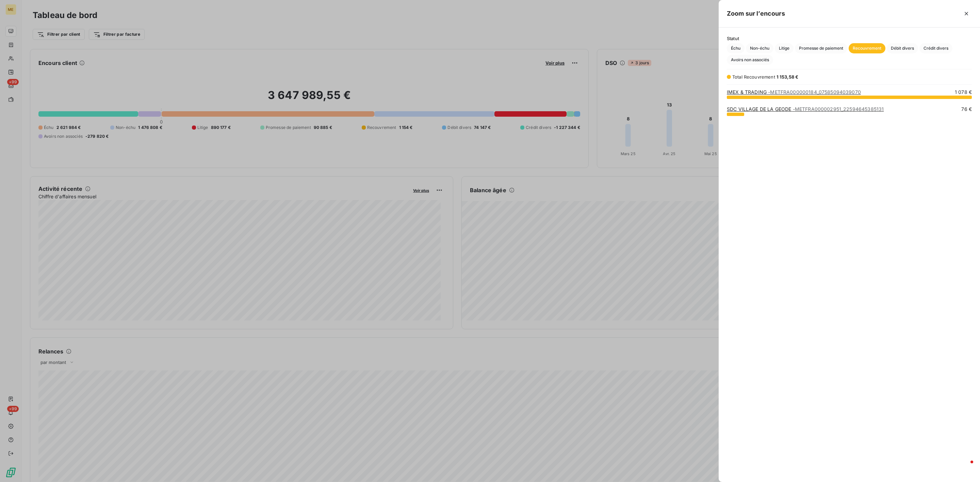  Describe the element at coordinates (794, 92) in the screenshot. I see `a: IMEX & TRADING` at that location.